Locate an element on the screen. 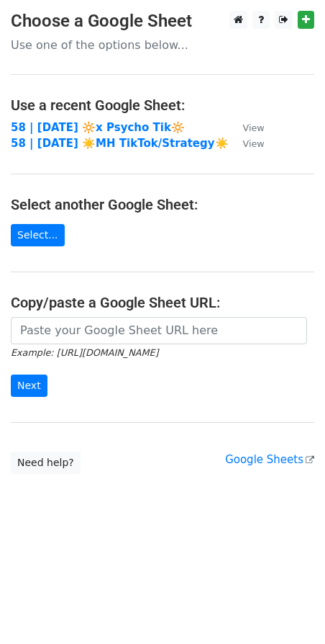  a: Select... is located at coordinates (37, 234).